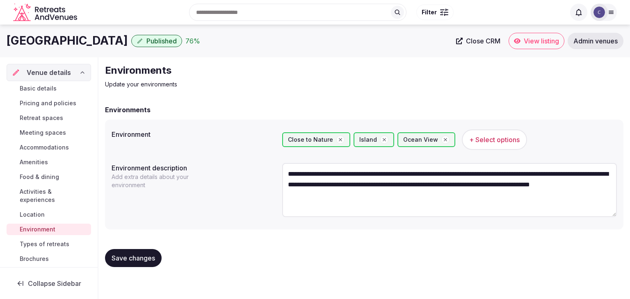 The width and height of the screenshot is (630, 299). Describe the element at coordinates (39, 177) in the screenshot. I see `span: Food & dining` at that location.